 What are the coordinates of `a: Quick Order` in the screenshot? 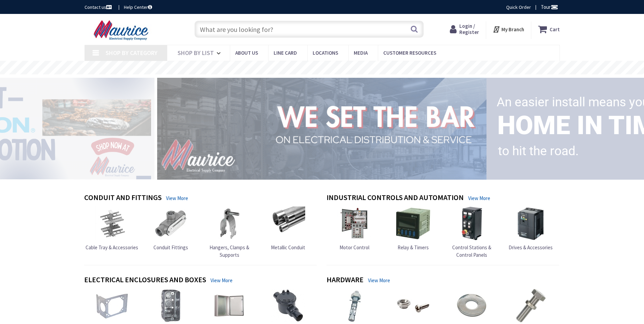 It's located at (518, 7).